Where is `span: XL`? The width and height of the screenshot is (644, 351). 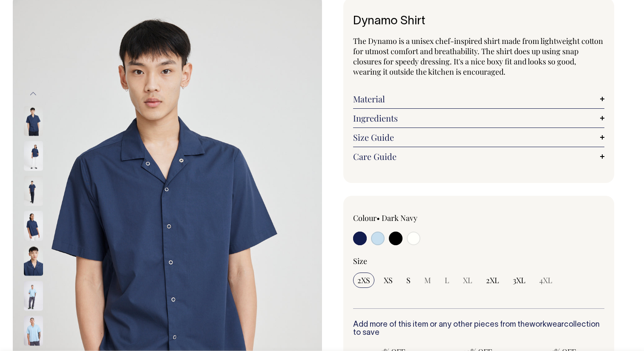 span: XL is located at coordinates (468, 280).